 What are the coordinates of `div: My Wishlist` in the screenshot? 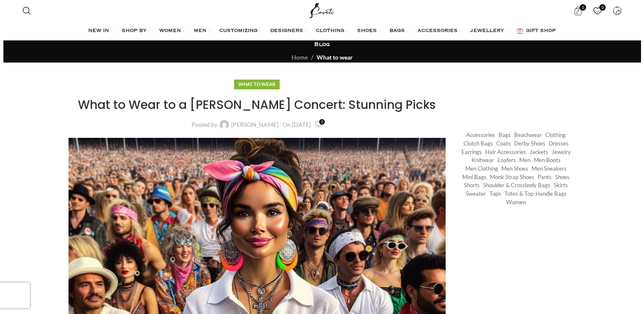 It's located at (597, 10).